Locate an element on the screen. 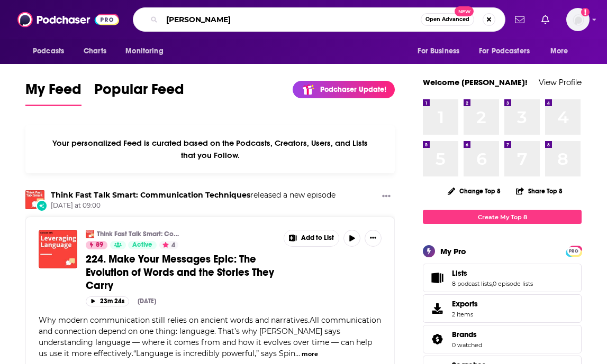 The image size is (607, 364). span: 2 items is located at coordinates (464, 314).